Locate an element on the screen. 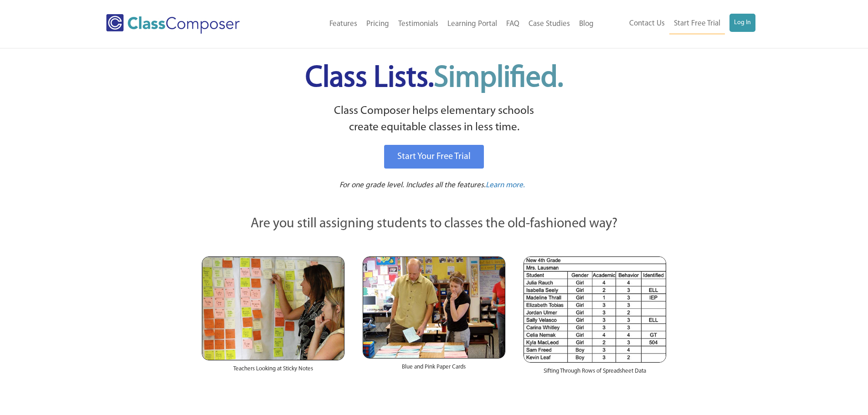  a: Learning Portal is located at coordinates (472, 24).